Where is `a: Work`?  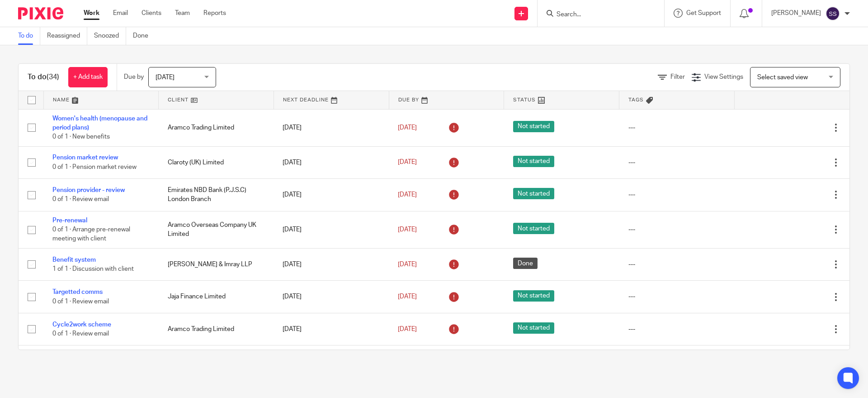
a: Work is located at coordinates (91, 13).